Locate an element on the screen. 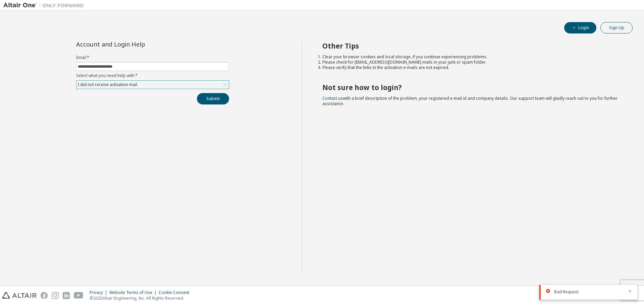 This screenshot has height=305, width=644. span: Bad Request is located at coordinates (566, 292).